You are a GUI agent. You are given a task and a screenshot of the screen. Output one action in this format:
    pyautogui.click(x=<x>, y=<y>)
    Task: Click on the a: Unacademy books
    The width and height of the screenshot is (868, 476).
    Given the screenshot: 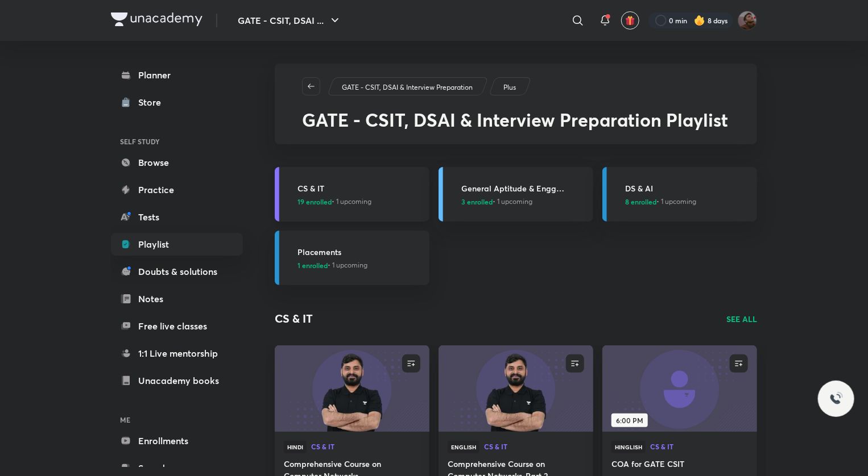 What is the action you would take?
    pyautogui.click(x=177, y=381)
    